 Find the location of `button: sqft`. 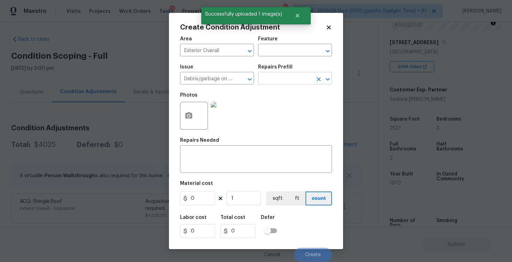

button: sqft is located at coordinates (277, 199).